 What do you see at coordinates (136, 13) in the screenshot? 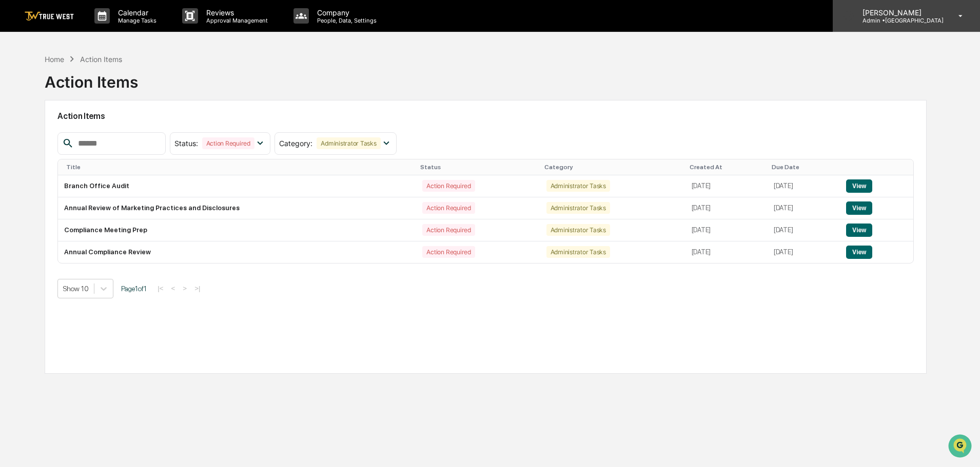
I see `p: Calendar` at bounding box center [136, 13].